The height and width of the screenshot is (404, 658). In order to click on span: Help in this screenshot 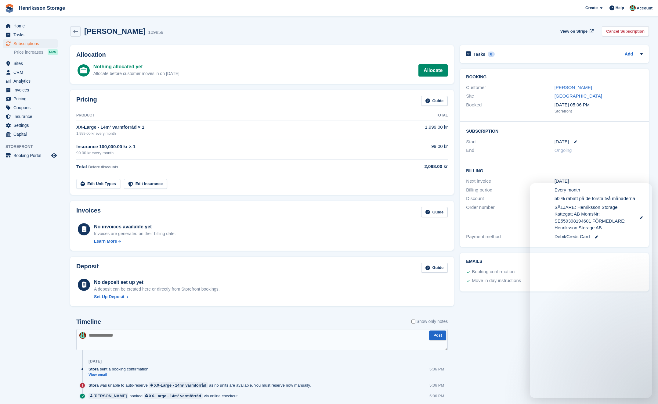, I will do `click(620, 8)`.